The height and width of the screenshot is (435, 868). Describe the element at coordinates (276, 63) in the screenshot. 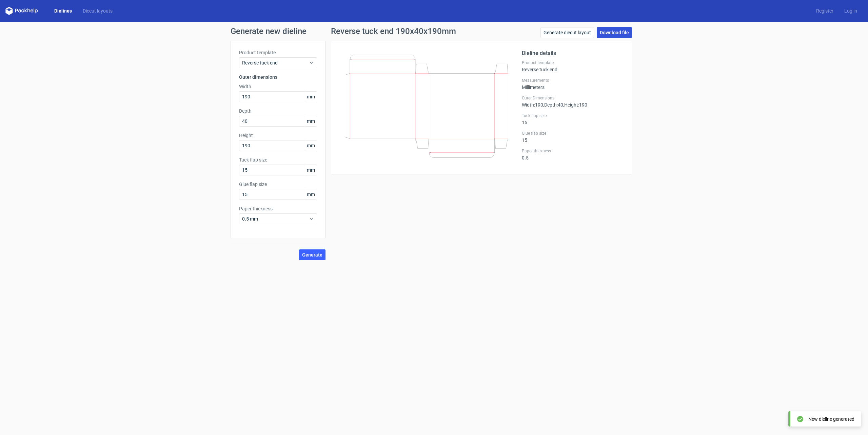

I see `span: Reverse tuck end` at that location.